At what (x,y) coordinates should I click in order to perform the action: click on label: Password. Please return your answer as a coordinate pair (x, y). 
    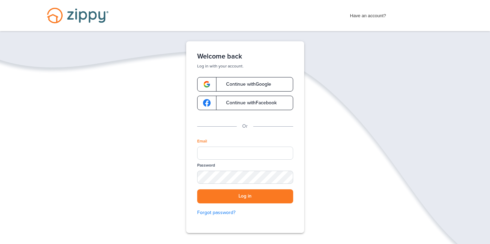
    Looking at the image, I should click on (206, 165).